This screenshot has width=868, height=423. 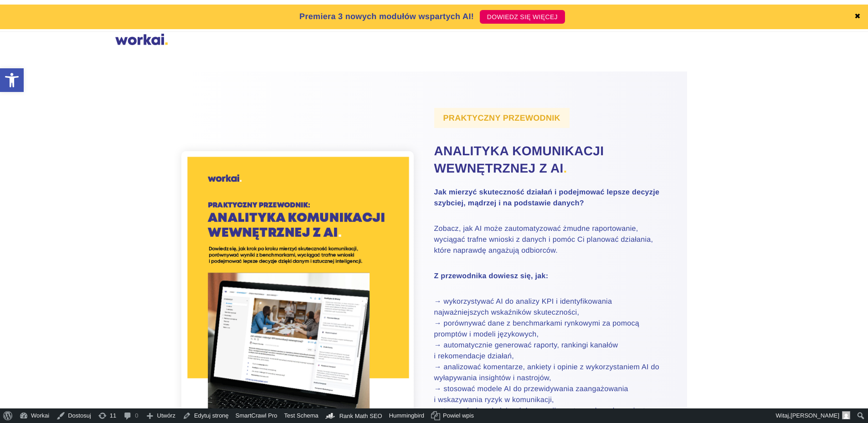 I want to click on p: Zobacz, jak AI może zautomatyzować żmudne raportowanie, wyciągać trafne wnioski z danych i pomóc ..., so click(x=549, y=240).